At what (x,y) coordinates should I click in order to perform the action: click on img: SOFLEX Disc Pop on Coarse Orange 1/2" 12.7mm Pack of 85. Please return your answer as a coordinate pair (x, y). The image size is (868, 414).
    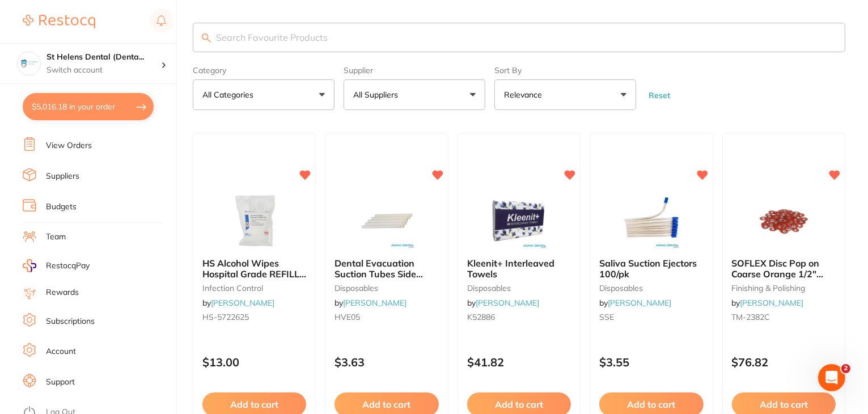
    Looking at the image, I should click on (784, 221).